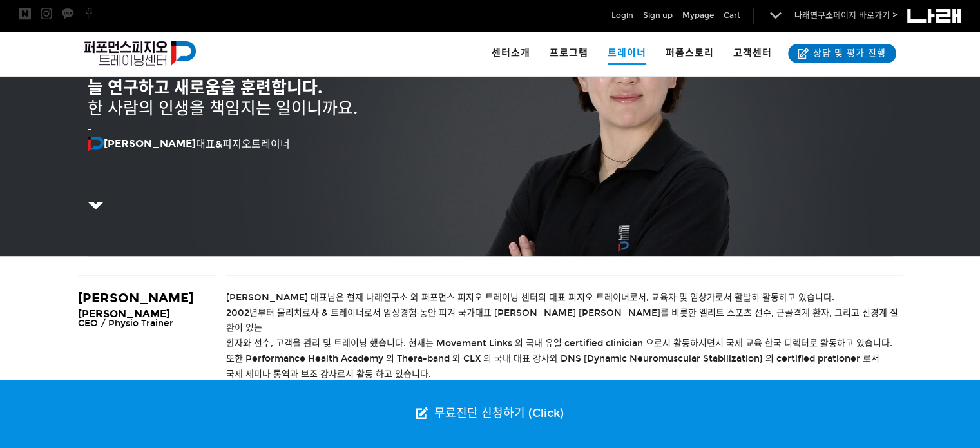  Describe the element at coordinates (627, 54) in the screenshot. I see `span: 트레이너` at that location.